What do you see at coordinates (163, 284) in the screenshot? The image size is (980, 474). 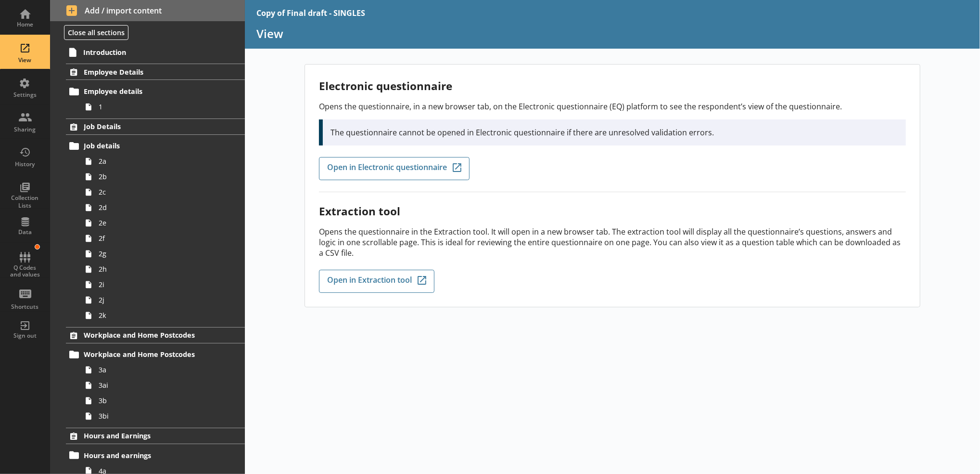 I see `a: 2i` at bounding box center [163, 284].